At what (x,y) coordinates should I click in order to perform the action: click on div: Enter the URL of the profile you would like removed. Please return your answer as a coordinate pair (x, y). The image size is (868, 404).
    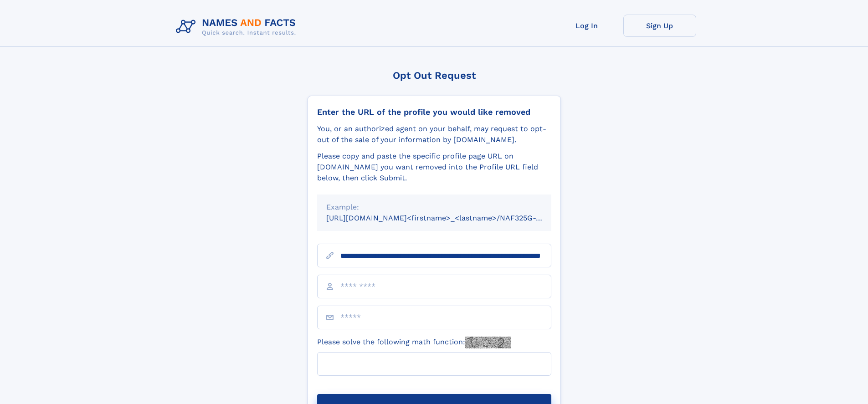
    Looking at the image, I should click on (434, 112).